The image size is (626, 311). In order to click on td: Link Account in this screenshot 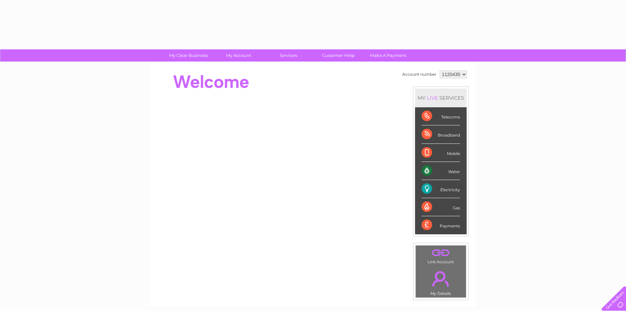, I will do `click(441, 255)`.